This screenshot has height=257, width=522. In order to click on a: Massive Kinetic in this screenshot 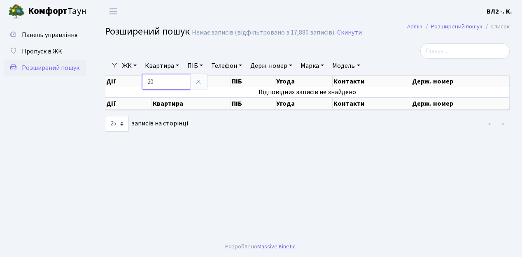, I will do `click(276, 246)`.